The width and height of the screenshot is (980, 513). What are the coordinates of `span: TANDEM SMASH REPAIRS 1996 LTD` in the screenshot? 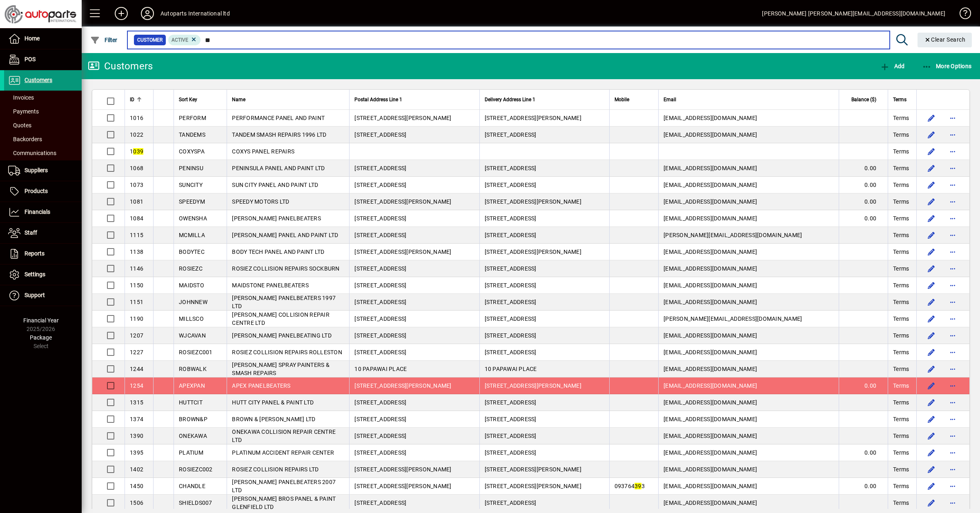 It's located at (279, 135).